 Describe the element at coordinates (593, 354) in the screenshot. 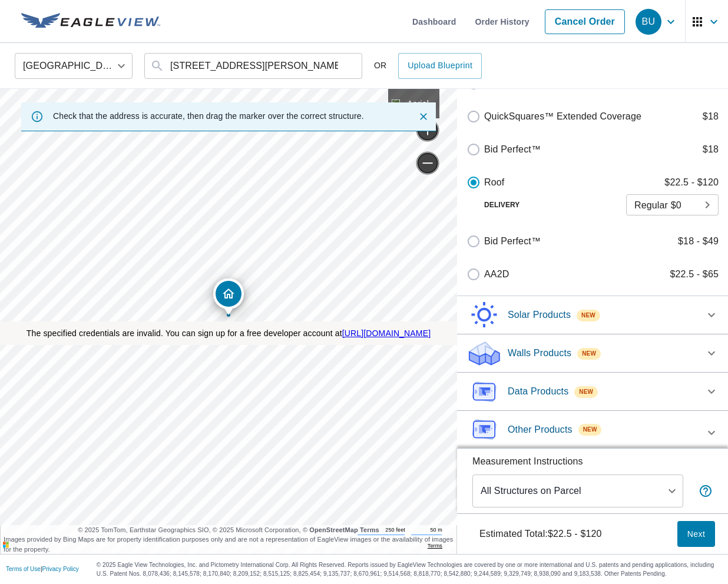

I see `div: Walls ProductsNew` at that location.